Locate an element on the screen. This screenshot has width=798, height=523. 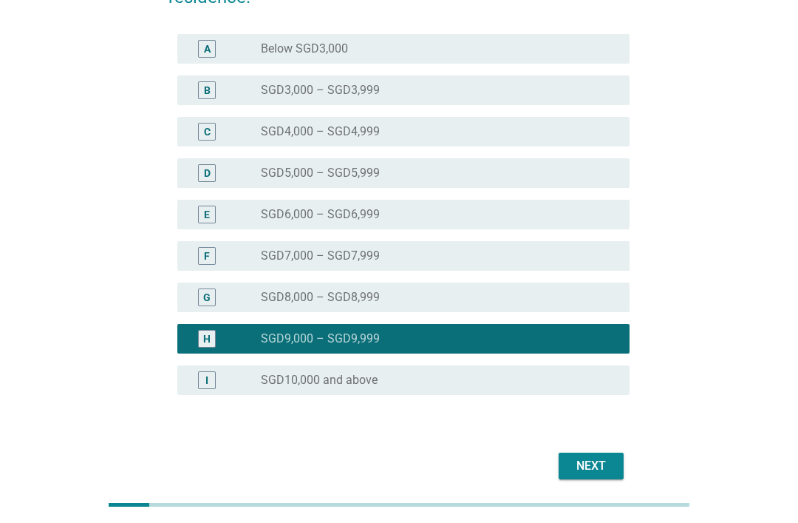
label: SGD3,000 – SGD3,999 is located at coordinates (320, 90).